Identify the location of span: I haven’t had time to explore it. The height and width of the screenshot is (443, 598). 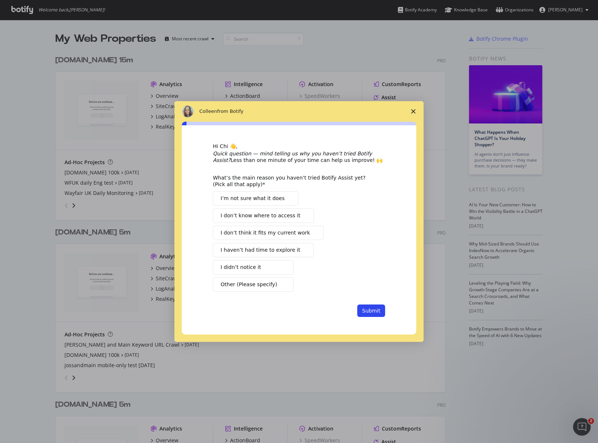
(260, 250).